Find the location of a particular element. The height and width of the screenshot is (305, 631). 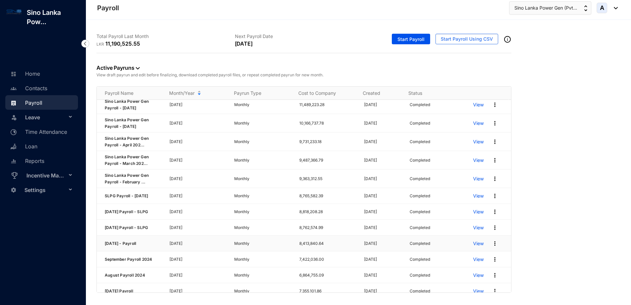

span: Start Payroll Using CSV is located at coordinates (466, 39).